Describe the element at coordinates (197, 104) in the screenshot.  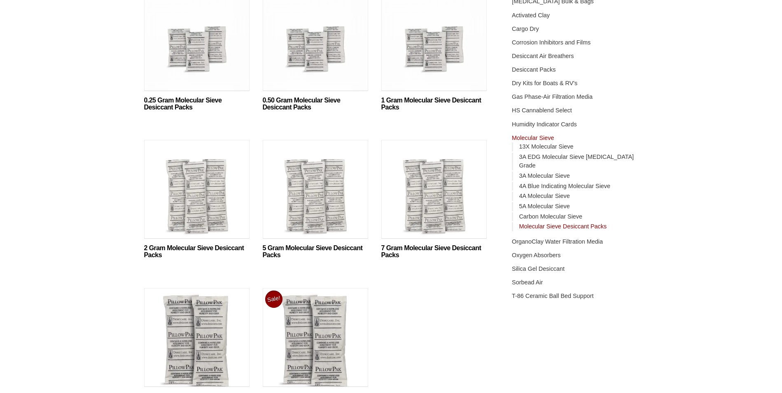
I see `a: 0.25 Gram Molecular Sieve Desiccant Packs` at that location.